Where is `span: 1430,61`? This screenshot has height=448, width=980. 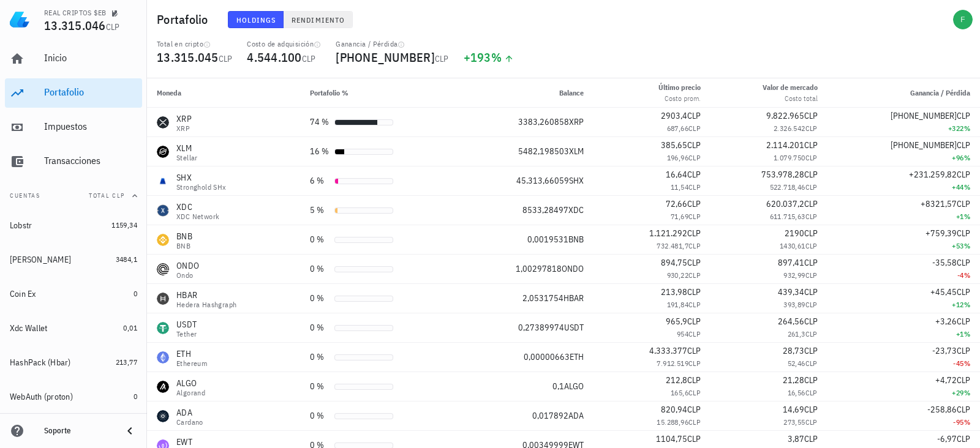
span: 1430,61 is located at coordinates (793, 246).